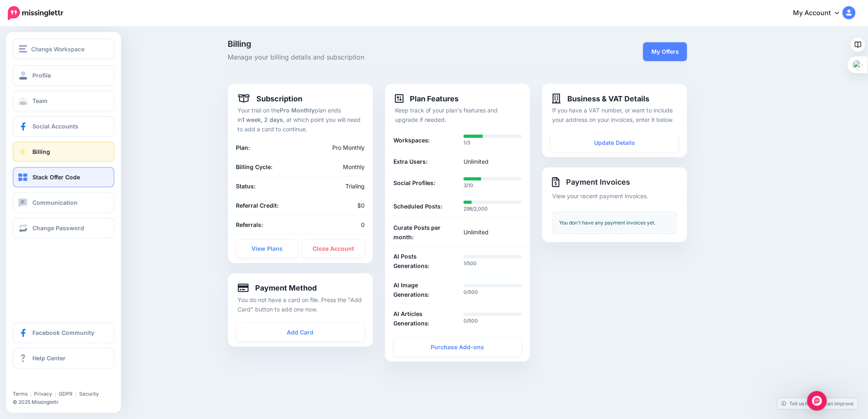  What do you see at coordinates (56, 126) in the screenshot?
I see `span: Social Accounts` at bounding box center [56, 126].